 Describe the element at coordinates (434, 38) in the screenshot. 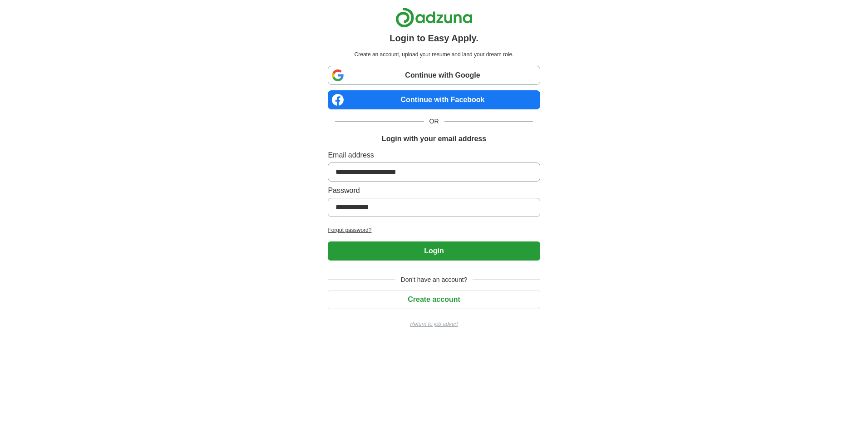

I see `h1: Login to Easy Apply.` at that location.